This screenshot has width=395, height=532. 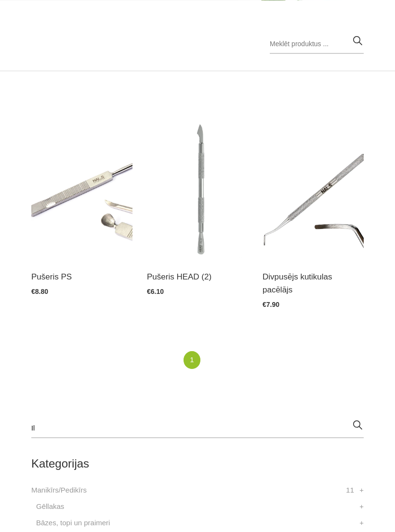 I want to click on a: Manikīrs/Pedikīrs, so click(x=58, y=492).